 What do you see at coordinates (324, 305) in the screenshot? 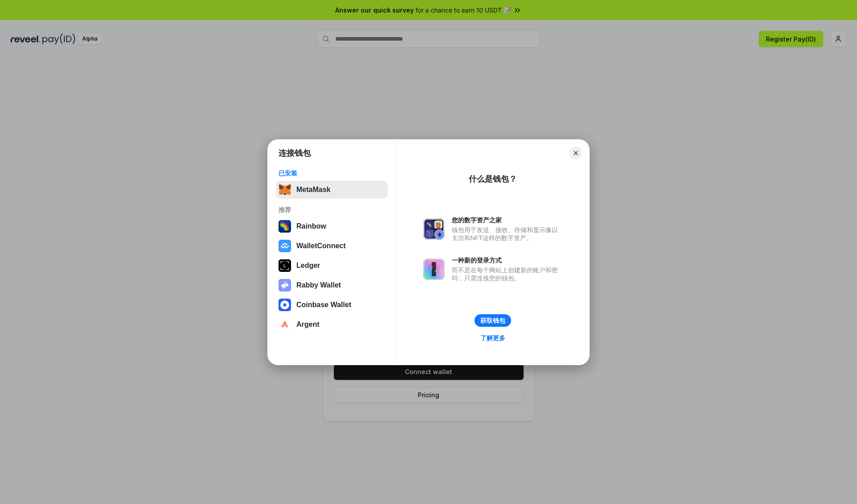
I see `div: Coinbase Wallet` at bounding box center [324, 305].